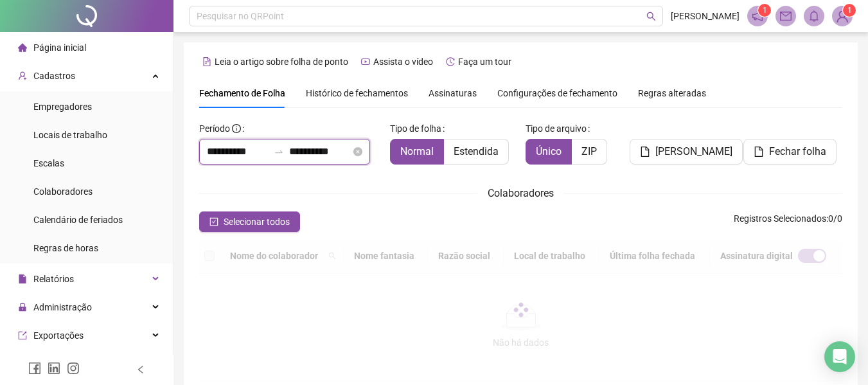 Image resolution: width=868 pixels, height=385 pixels. I want to click on span: Empregadores, so click(62, 107).